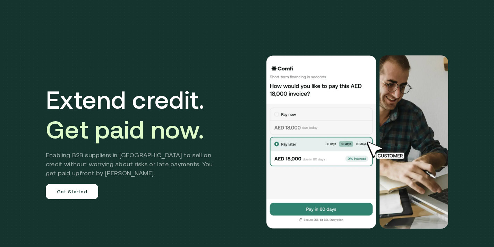  Describe the element at coordinates (72, 192) in the screenshot. I see `a: Get Started` at that location.